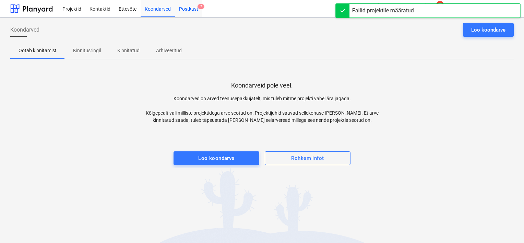 The image size is (524, 243). I want to click on button: Rohkem infot, so click(308, 158).